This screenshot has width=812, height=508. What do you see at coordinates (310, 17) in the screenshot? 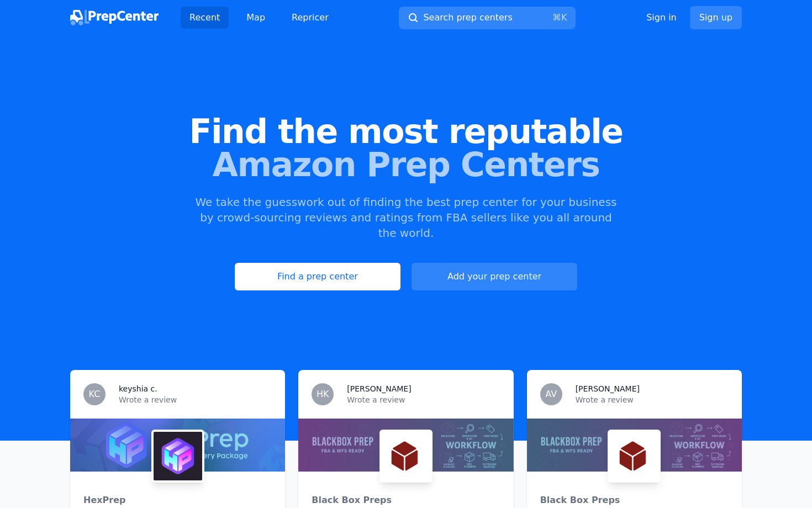
I see `a: Repricer` at bounding box center [310, 17].